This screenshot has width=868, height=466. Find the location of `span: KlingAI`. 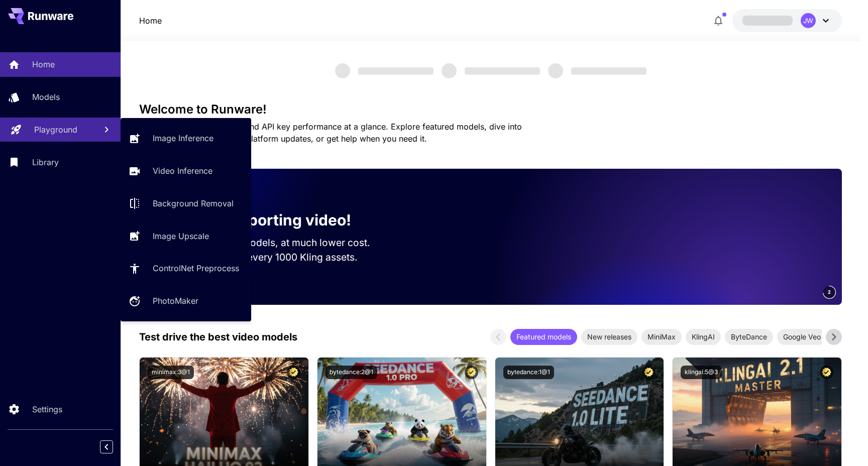

span: KlingAI is located at coordinates (704, 337).